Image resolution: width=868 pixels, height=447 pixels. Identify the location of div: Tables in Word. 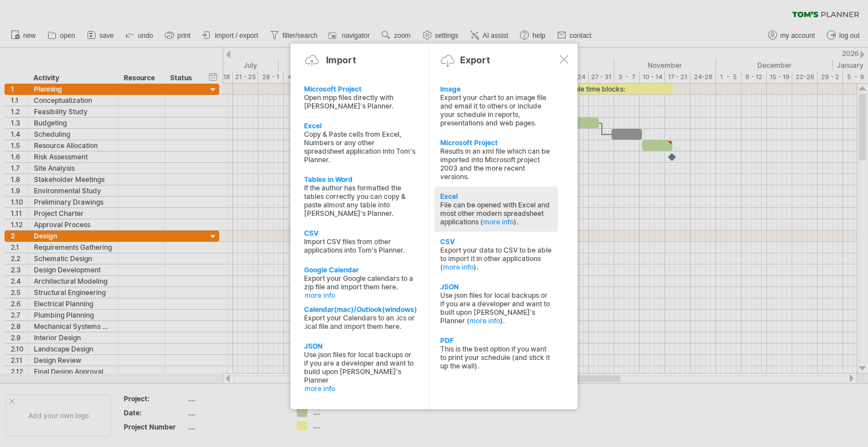
(360, 179).